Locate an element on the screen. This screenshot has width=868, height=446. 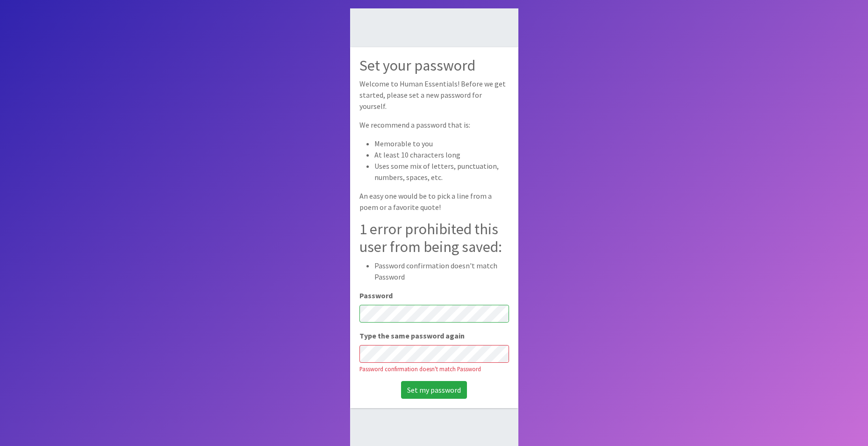
label: Password is located at coordinates (376, 295).